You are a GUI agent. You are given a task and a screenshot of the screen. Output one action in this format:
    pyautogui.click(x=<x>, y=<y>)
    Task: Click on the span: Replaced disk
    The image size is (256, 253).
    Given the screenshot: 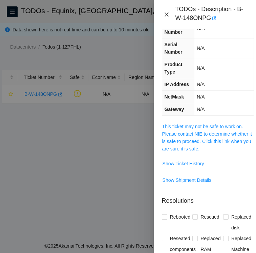 What is the action you would take?
    pyautogui.click(x=241, y=223)
    